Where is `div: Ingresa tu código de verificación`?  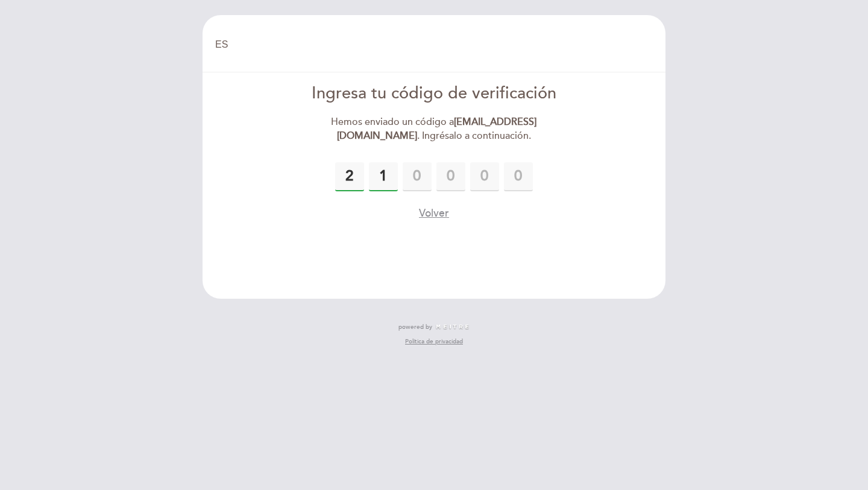
div: Ingresa tu código de verificación is located at coordinates (434, 94).